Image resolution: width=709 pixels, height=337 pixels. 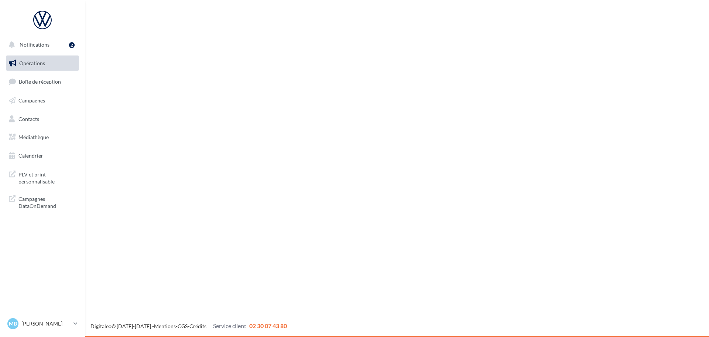 What do you see at coordinates (42, 201) in the screenshot?
I see `a: Campagnes DataOnDemand` at bounding box center [42, 201].